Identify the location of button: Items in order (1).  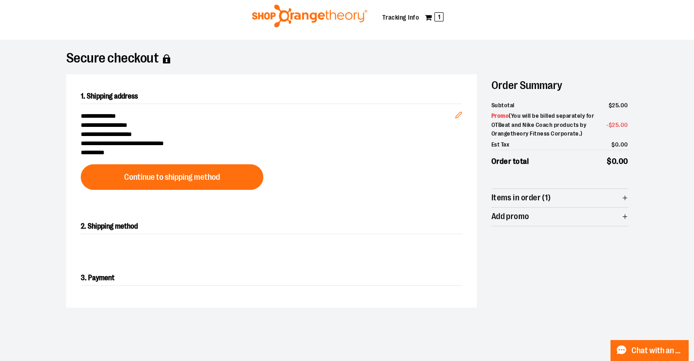
(560, 198).